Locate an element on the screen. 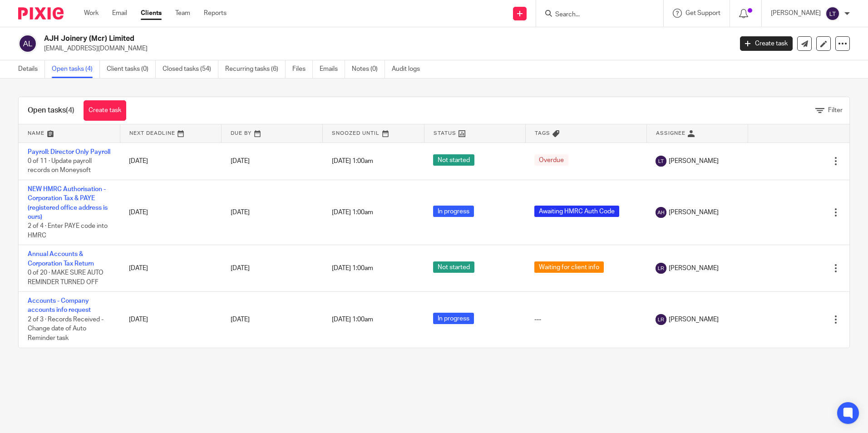 The width and height of the screenshot is (868, 433). span: 0 of 20 · MAKE SURE AUTO REMINDER TURNED OFF is located at coordinates (65, 278).